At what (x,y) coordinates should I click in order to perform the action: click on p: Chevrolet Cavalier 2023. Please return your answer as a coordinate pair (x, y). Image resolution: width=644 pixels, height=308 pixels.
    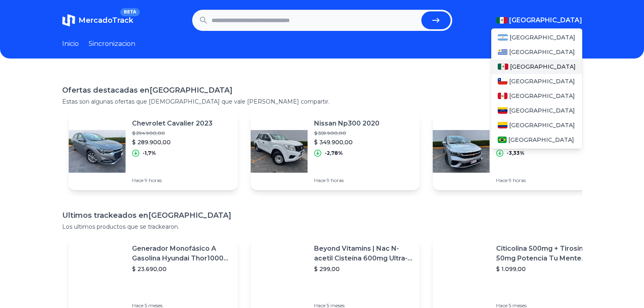
    Looking at the image, I should click on (172, 124).